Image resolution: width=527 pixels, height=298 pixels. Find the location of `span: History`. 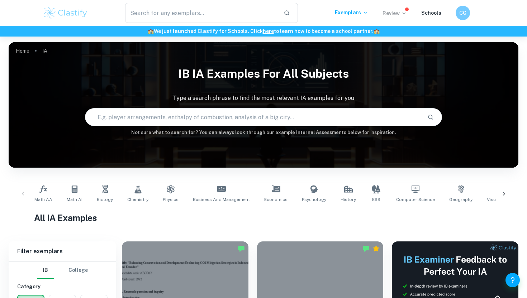

span: History is located at coordinates (348, 200).